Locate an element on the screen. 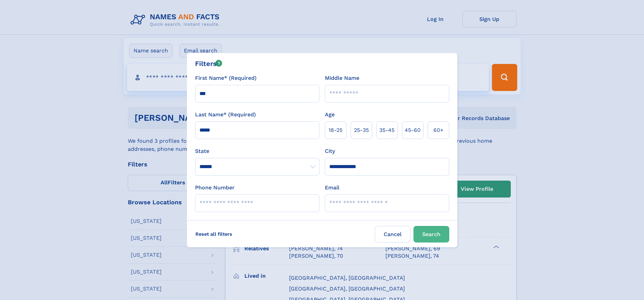 This screenshot has height=300, width=644. div: Filters is located at coordinates (208, 64).